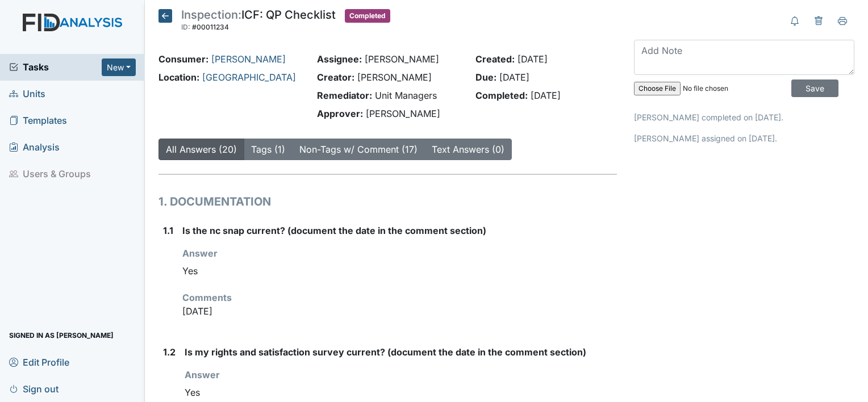 The height and width of the screenshot is (402, 868). What do you see at coordinates (359, 149) in the screenshot?
I see `button: Non-Tags w/ Comment (17)` at bounding box center [359, 149].